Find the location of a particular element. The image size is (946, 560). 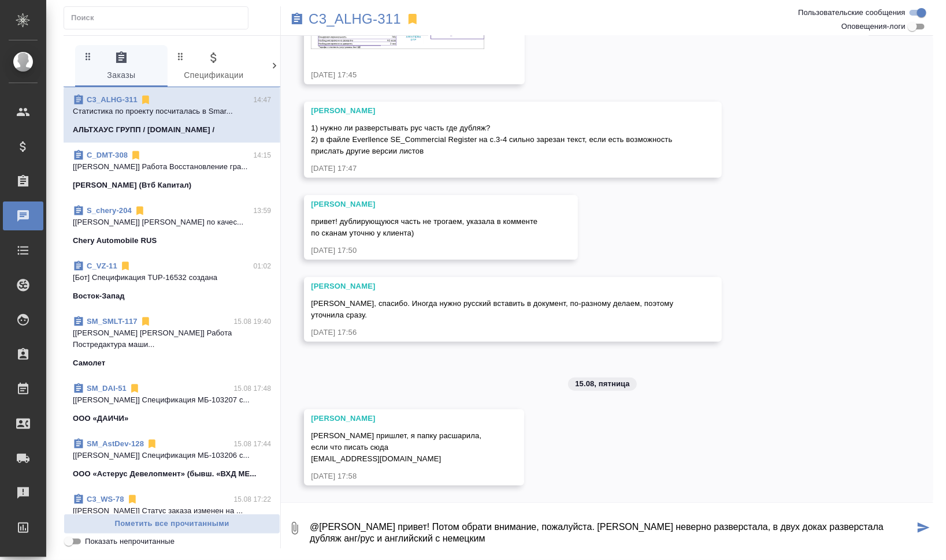

span: Пользовательские сообщения is located at coordinates (852, 13).